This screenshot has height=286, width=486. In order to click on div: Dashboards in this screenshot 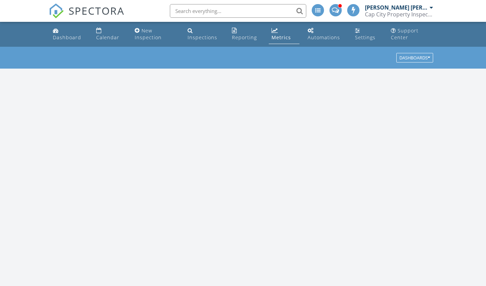, I will do `click(414, 58)`.